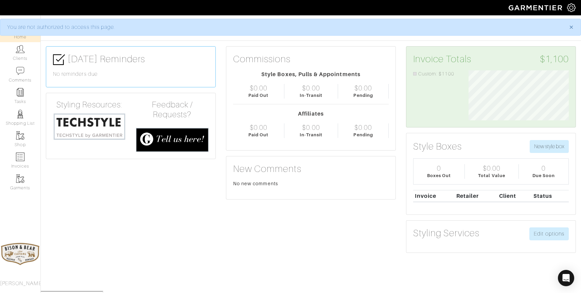 Image resolution: width=581 pixels, height=293 pixels. Describe the element at coordinates (89, 126) in the screenshot. I see `img: techstyle-93310999766a10050dc78ceb7f971a75838126fd19372ce40ba20cdf6a89b94b.png` at that location.